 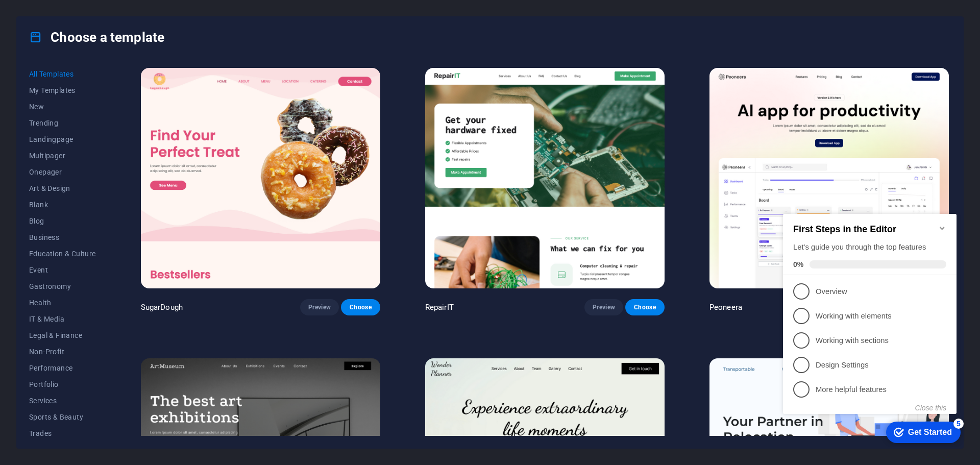 I want to click on span: Health, so click(x=63, y=303).